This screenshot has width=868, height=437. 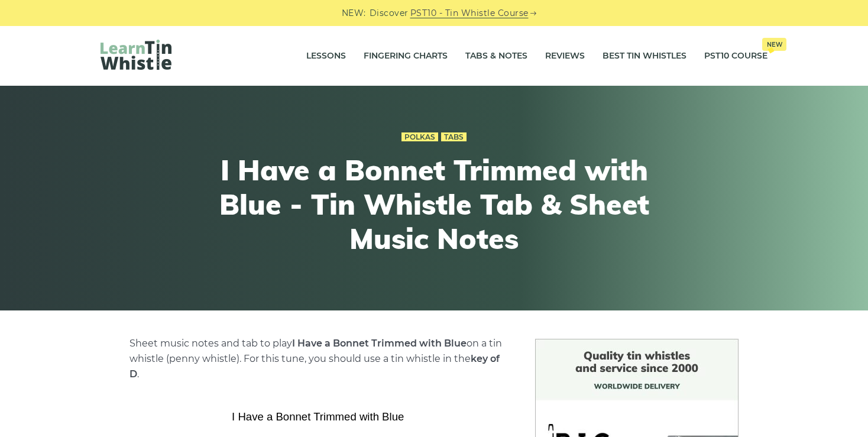 I want to click on span: New, so click(x=774, y=45).